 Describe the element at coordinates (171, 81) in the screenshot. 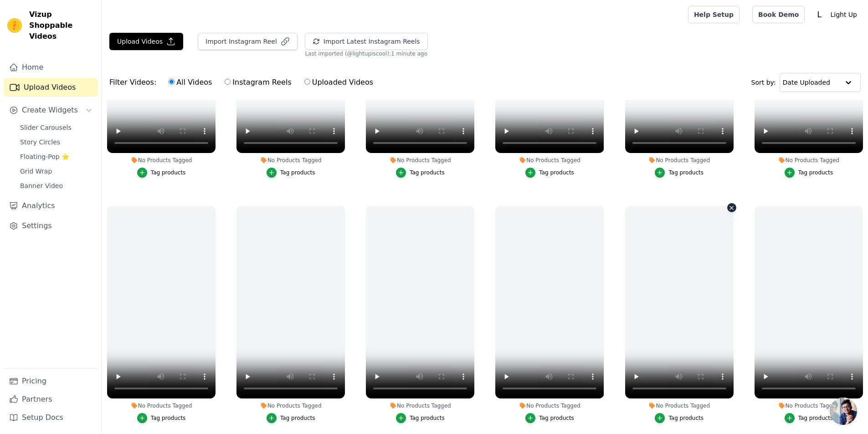

I see `input: All Videos` at that location.